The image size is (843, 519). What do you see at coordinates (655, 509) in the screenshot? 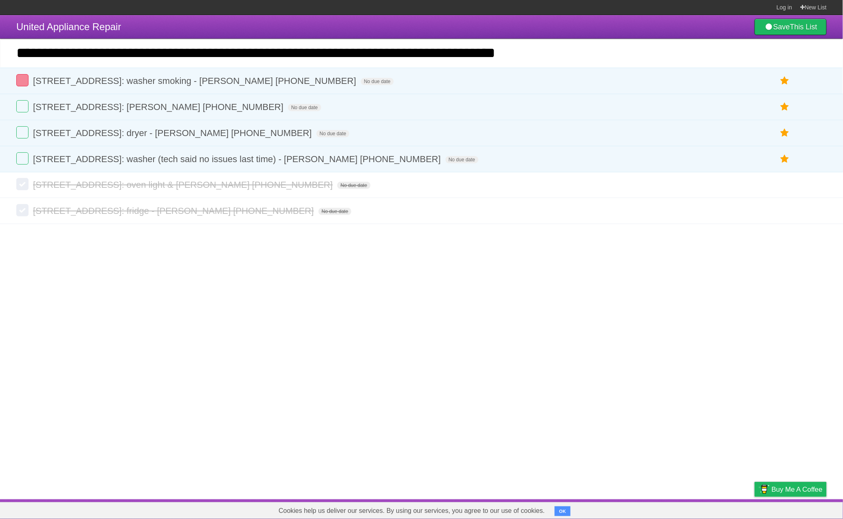
I see `a: About` at bounding box center [655, 509].